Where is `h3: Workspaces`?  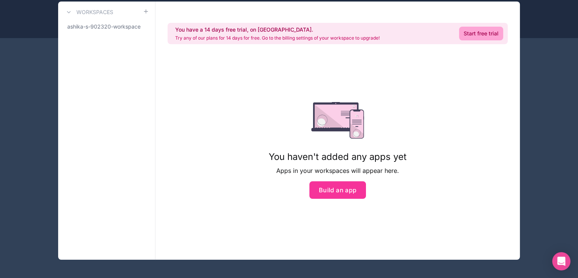
h3: Workspaces is located at coordinates (95, 12).